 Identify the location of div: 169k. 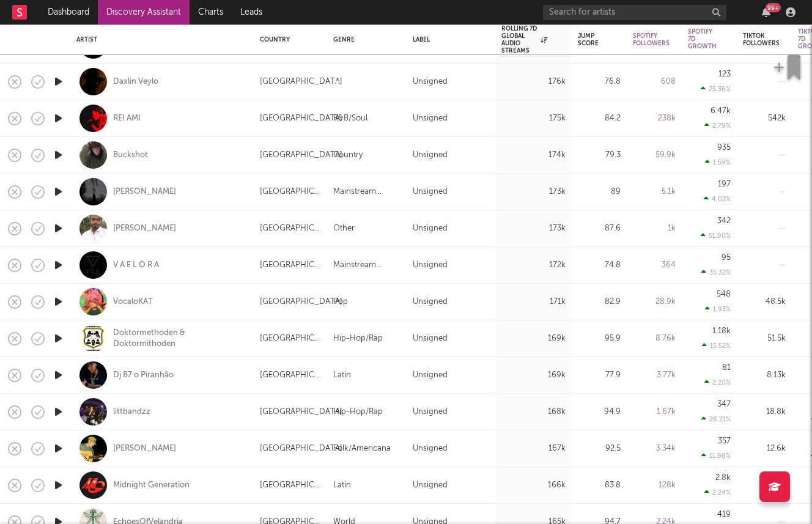
(534, 375).